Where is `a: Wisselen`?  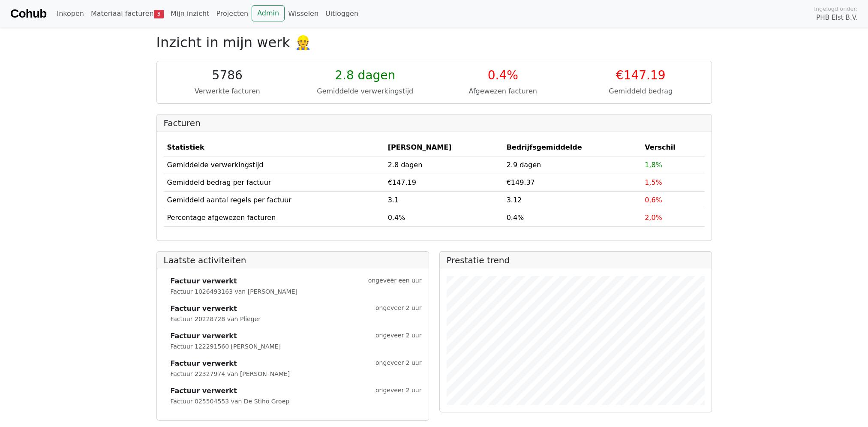 a: Wisselen is located at coordinates (303, 13).